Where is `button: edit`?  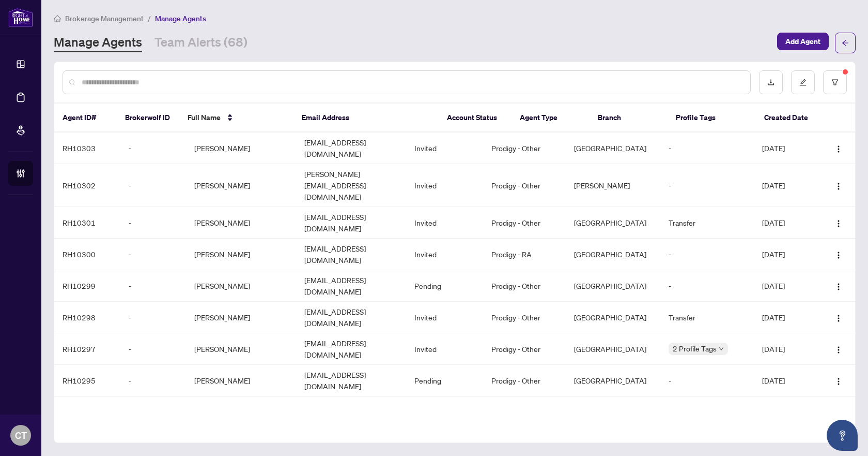 button: edit is located at coordinates (803, 83).